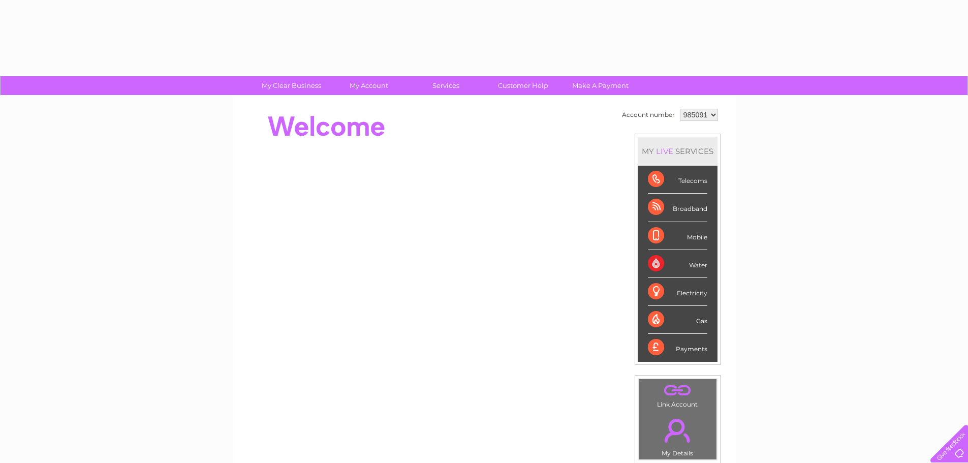 The height and width of the screenshot is (463, 968). I want to click on div: MY SERVICES, so click(678, 151).